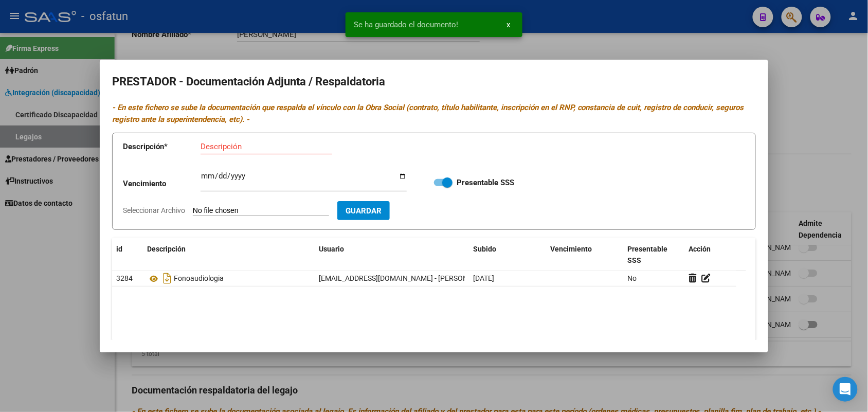  Describe the element at coordinates (228, 255) in the screenshot. I see `datatable-header-cell: Descripción` at that location.